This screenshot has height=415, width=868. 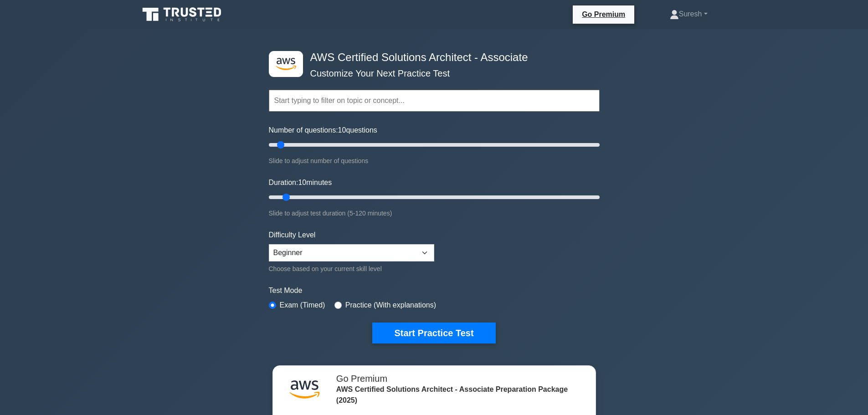 What do you see at coordinates (302, 306) in the screenshot?
I see `label: Exam (Timed)` at bounding box center [302, 306].